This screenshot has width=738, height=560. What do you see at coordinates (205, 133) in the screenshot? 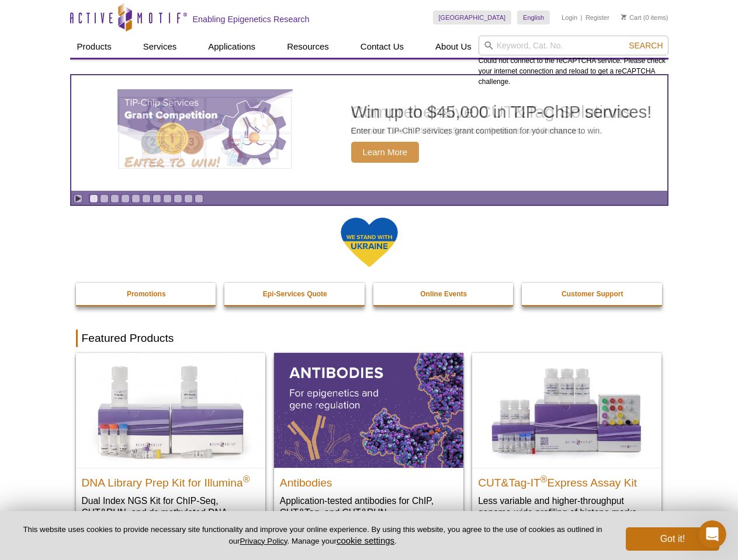
I see `img: TIP-ChIP Services Grant Competition` at bounding box center [205, 133].